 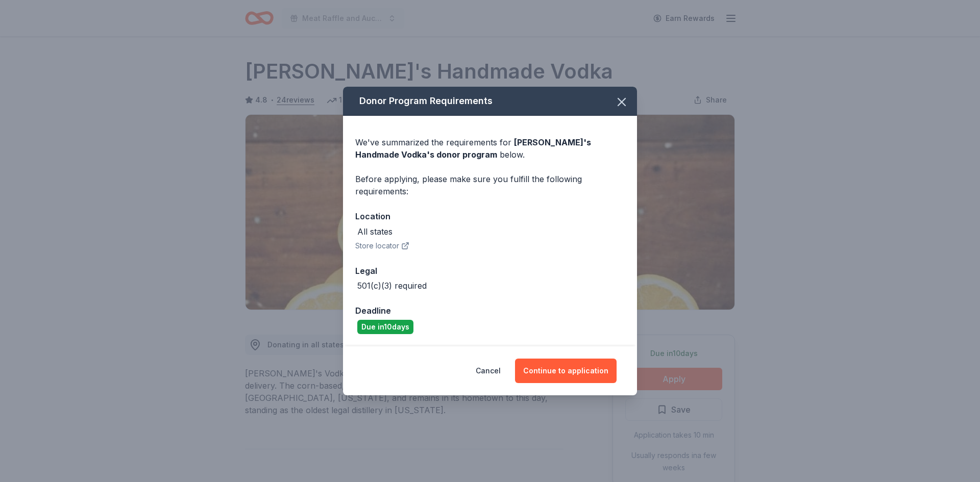 What do you see at coordinates (385, 327) in the screenshot?
I see `div: Due in 10 days` at bounding box center [385, 327].